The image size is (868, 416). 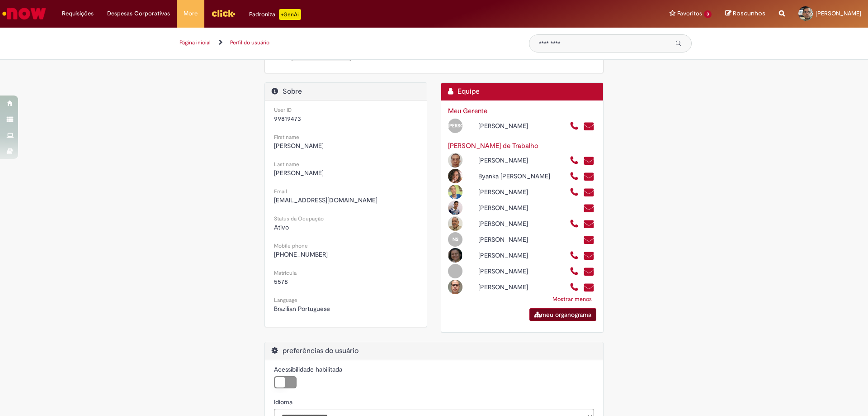 What do you see at coordinates (281, 282) in the screenshot?
I see `span: 5578` at bounding box center [281, 282].